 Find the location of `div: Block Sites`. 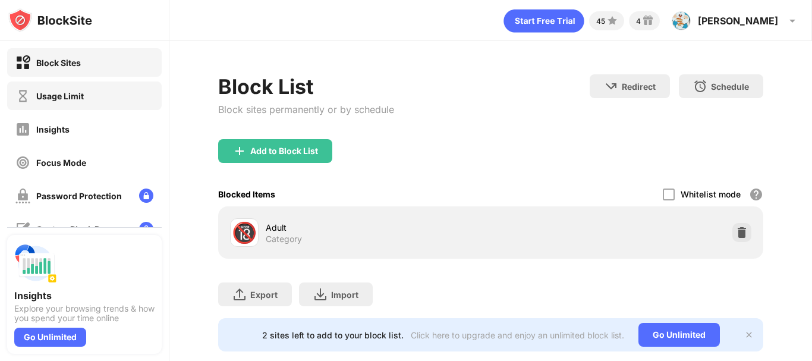

div: Block Sites is located at coordinates (58, 62).